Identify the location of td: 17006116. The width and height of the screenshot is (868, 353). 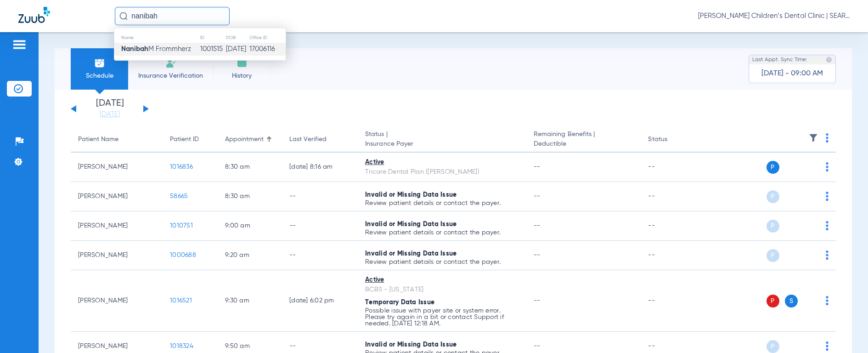
(267, 49).